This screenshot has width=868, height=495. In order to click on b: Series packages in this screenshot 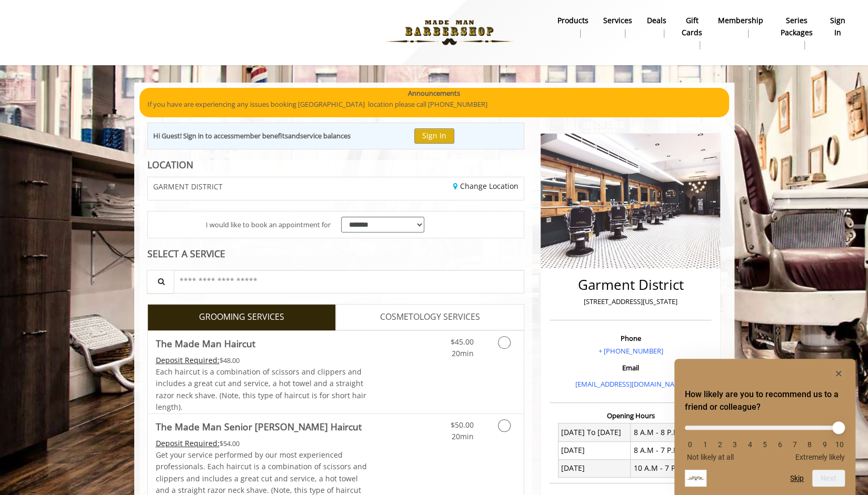, I will do `click(797, 27)`.